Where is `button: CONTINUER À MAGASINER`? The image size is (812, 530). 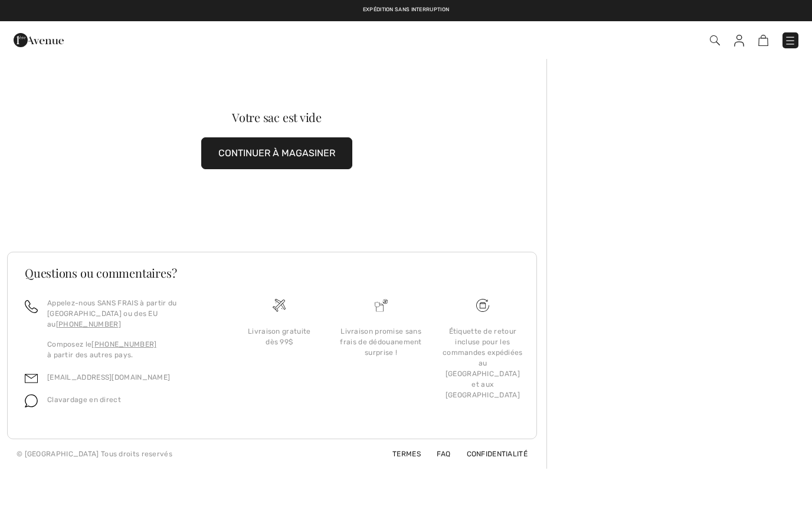
button: CONTINUER À MAGASINER is located at coordinates (277, 154).